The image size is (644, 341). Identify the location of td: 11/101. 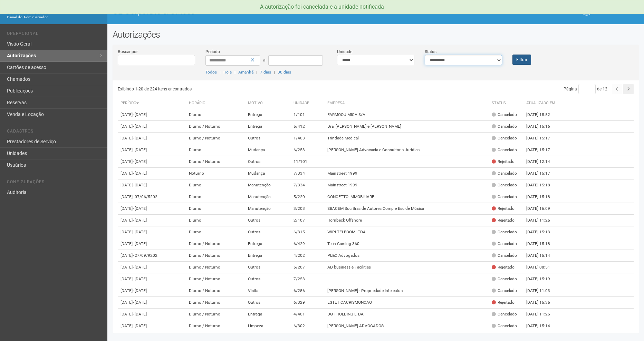
(308, 162).